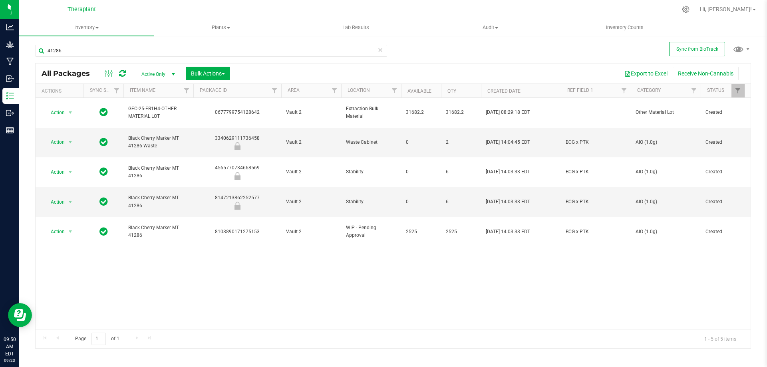  What do you see at coordinates (490, 28) in the screenshot?
I see `span: Audit` at bounding box center [490, 28].